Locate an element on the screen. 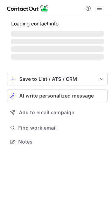 Image resolution: width=112 pixels, height=209 pixels. button: AI write personalized message is located at coordinates (57, 96).